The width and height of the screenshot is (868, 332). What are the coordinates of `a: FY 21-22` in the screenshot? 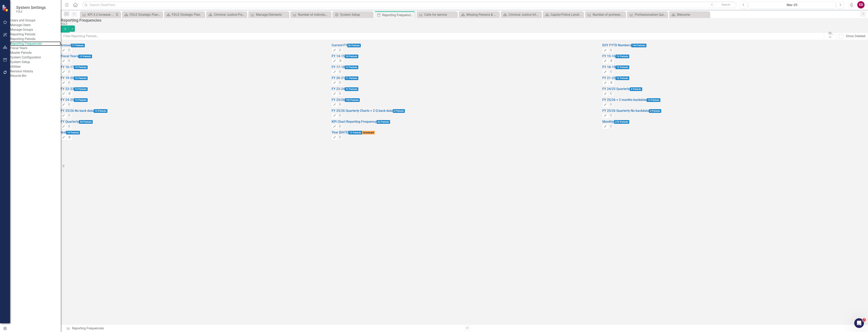 It's located at (609, 78).